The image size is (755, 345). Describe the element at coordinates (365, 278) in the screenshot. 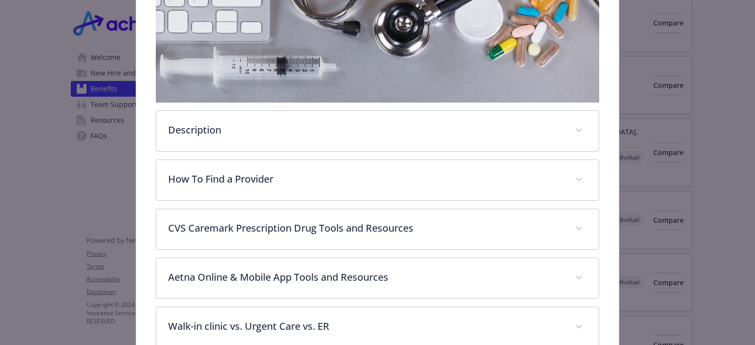

I see `p: Aetna Online & Mobile App Tools and Resources` at that location.